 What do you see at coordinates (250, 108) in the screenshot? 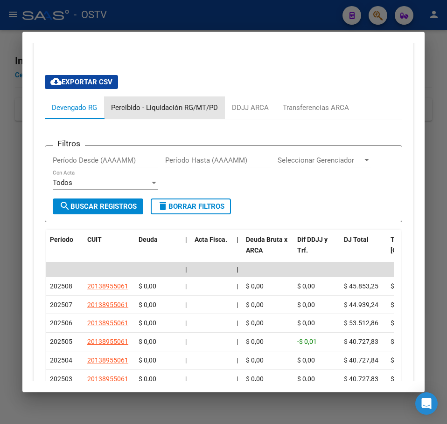
I see `div: DDJJ ARCA` at bounding box center [250, 108].